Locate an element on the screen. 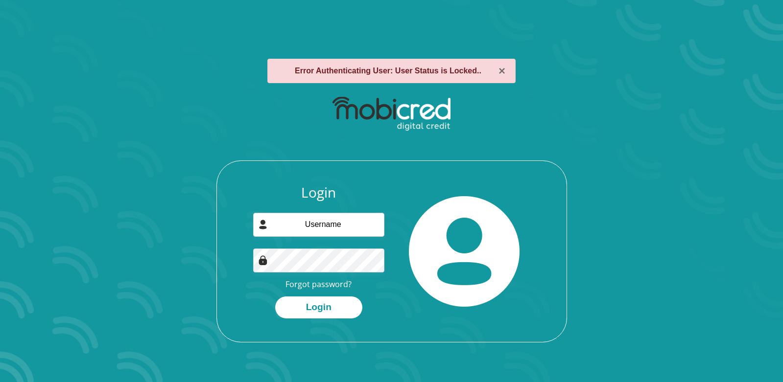 Image resolution: width=783 pixels, height=382 pixels. img: user-icon image is located at coordinates (263, 225).